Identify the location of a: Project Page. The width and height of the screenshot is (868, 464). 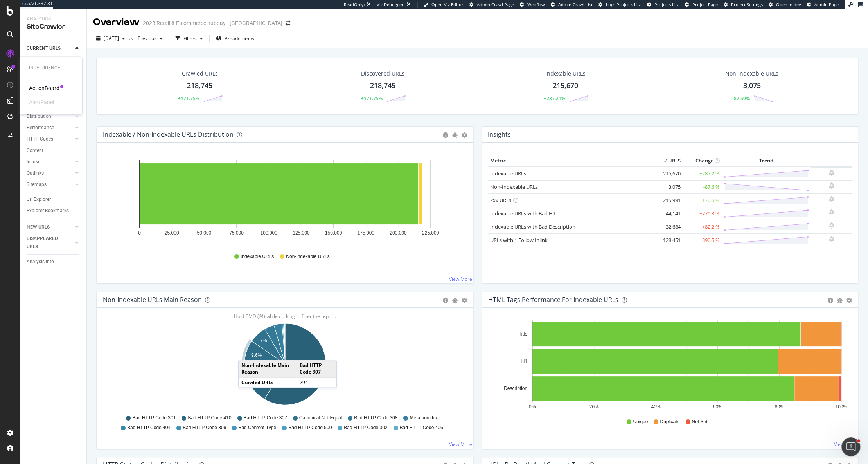
(702, 5).